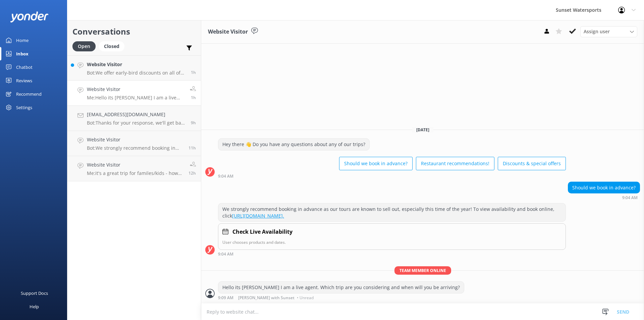 This screenshot has height=320, width=644. Describe the element at coordinates (392, 212) in the screenshot. I see `div: We strongly recommend booking in advance as our tours are known to sell out, especially this time...` at that location.